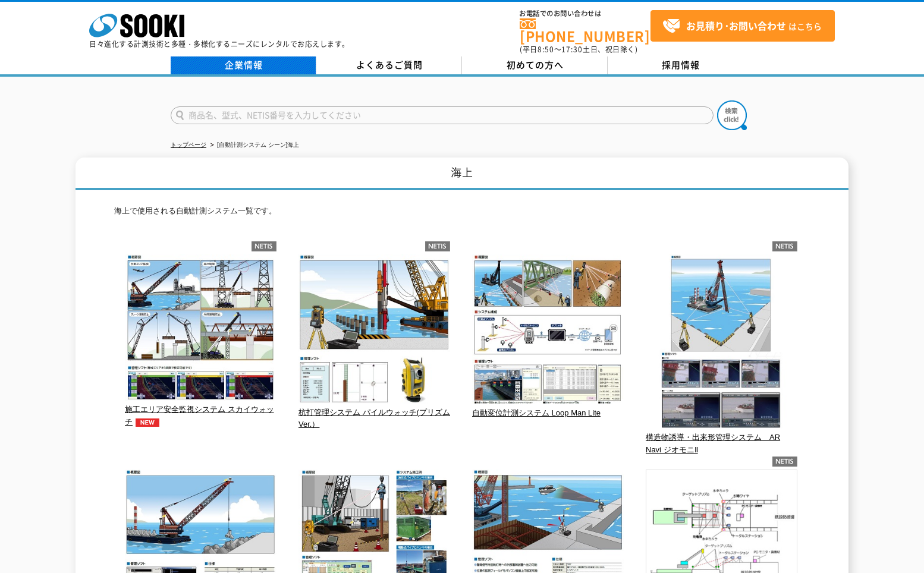 The height and width of the screenshot is (573, 924). What do you see at coordinates (721, 438) in the screenshot?
I see `a: 構造物誘導・出来形管理システム AR Navi ジオモニⅡ` at bounding box center [721, 438].